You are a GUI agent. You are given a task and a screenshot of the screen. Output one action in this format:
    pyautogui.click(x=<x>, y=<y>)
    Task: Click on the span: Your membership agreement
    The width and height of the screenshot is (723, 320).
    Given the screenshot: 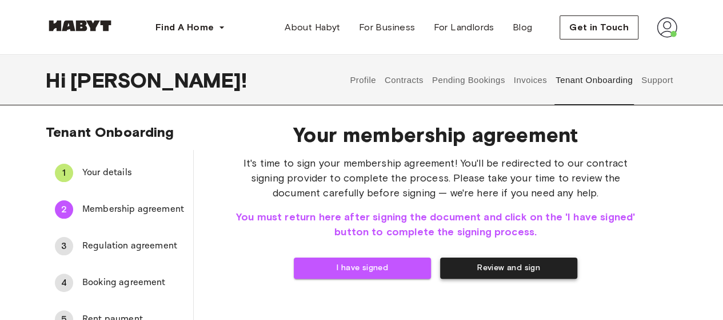 What is the action you would take?
    pyautogui.click(x=436, y=134)
    